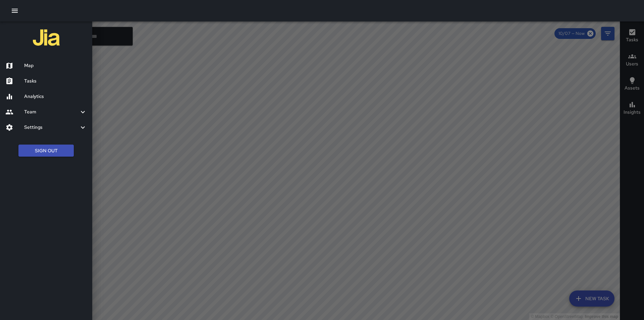 This screenshot has height=320, width=644. Describe the element at coordinates (55, 96) in the screenshot. I see `h6: Analytics` at that location.